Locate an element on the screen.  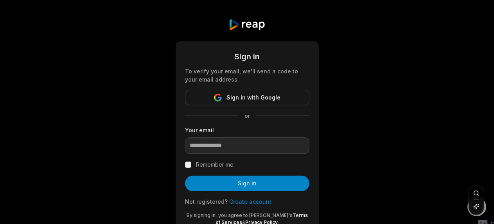
span: Not registered? is located at coordinates (206, 202).